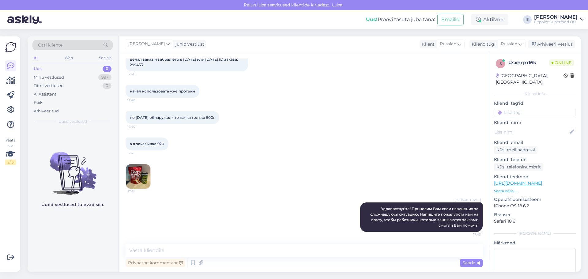  What do you see at coordinates (529, 63) in the screenshot?
I see `div: # sxhqxd6k` at bounding box center [529, 63].